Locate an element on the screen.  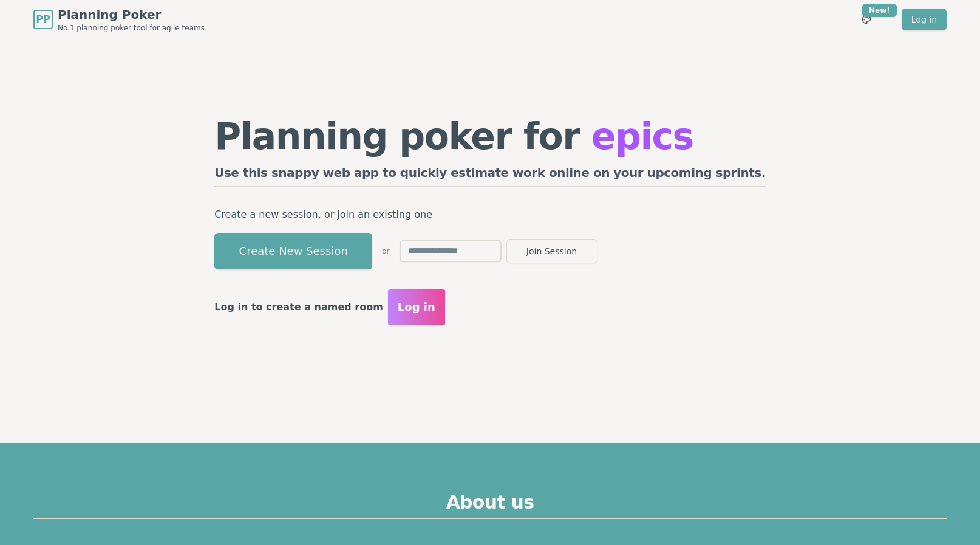
a: Log in is located at coordinates (924, 19).